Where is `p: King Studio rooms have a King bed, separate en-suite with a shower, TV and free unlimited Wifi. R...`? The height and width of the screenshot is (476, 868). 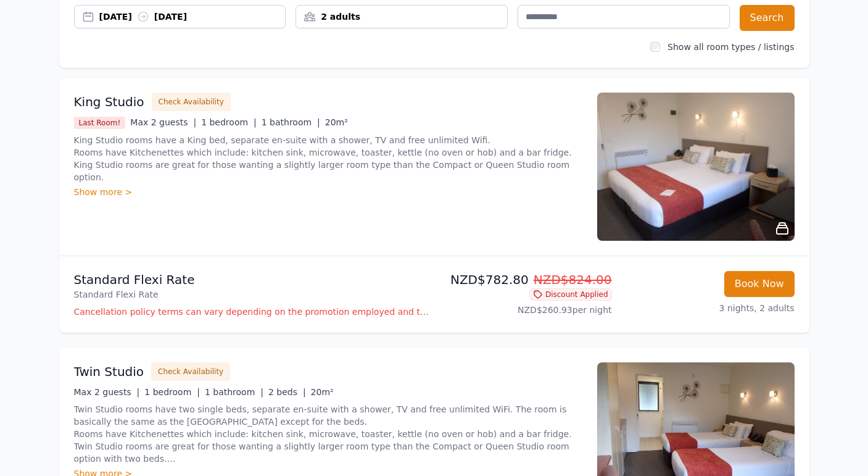 p: King Studio rooms have a King bed, separate en-suite with a shower, TV and free unlimited Wifi. R... is located at coordinates (328, 159).